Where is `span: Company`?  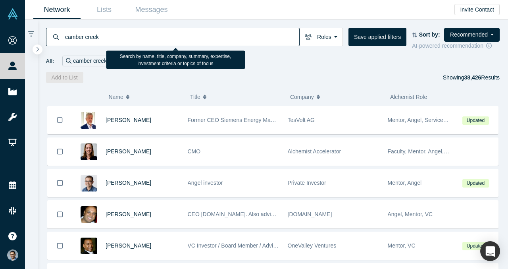
span: Company is located at coordinates (302, 97).